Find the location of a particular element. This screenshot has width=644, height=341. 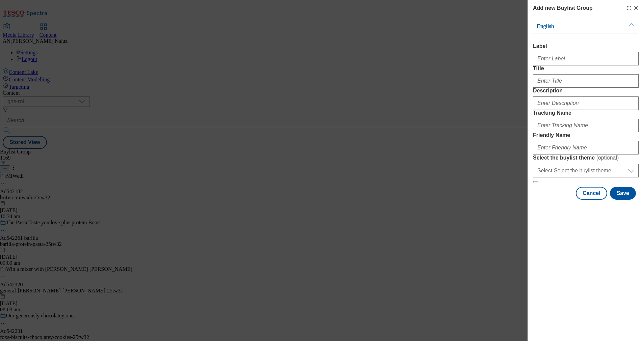

button: Cancel is located at coordinates (591, 193).